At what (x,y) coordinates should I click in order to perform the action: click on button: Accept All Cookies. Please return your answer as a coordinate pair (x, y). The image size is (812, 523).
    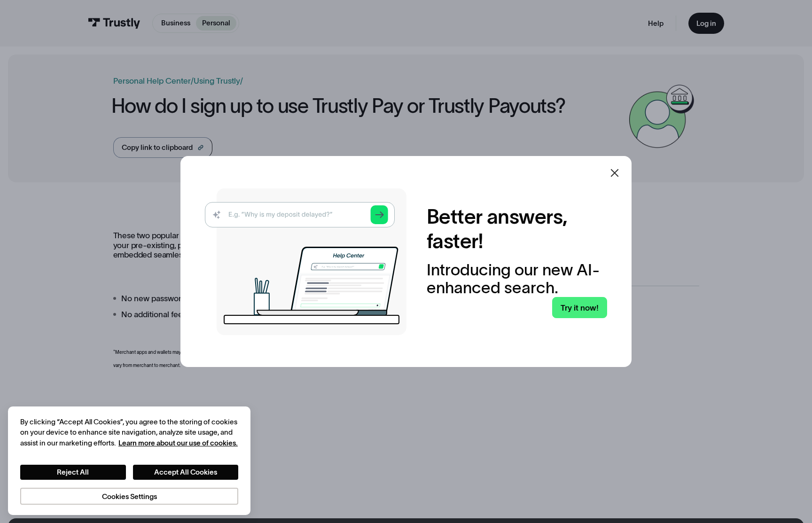
    Looking at the image, I should click on (186, 472).